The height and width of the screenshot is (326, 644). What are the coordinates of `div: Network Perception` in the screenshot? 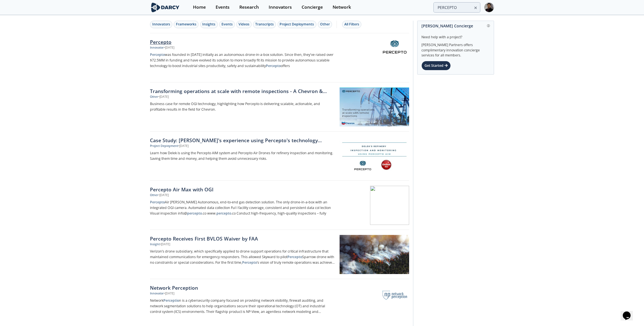 It's located at (242, 288).